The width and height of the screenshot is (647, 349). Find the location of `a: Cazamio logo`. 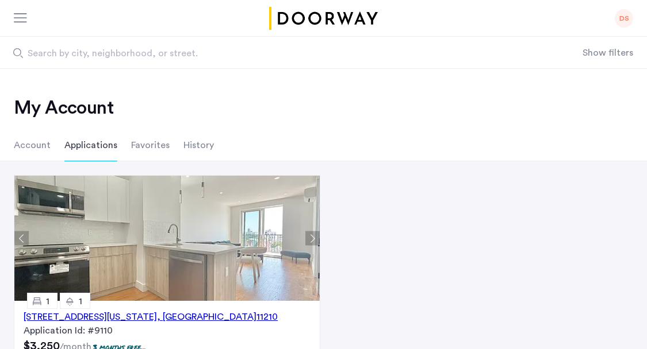

a: Cazamio logo is located at coordinates (324, 18).